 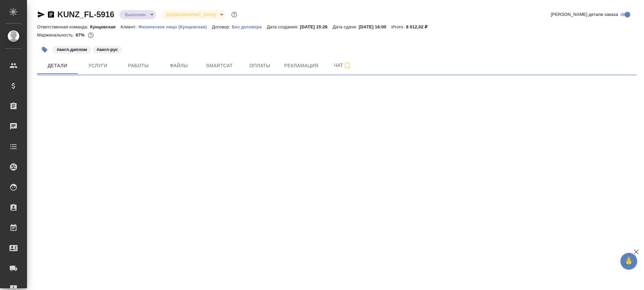 What do you see at coordinates (129, 27) in the screenshot?
I see `p: Клиент:` at bounding box center [129, 27].